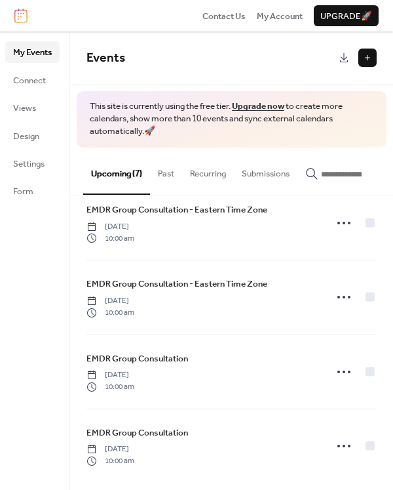  I want to click on span: Connect, so click(29, 81).